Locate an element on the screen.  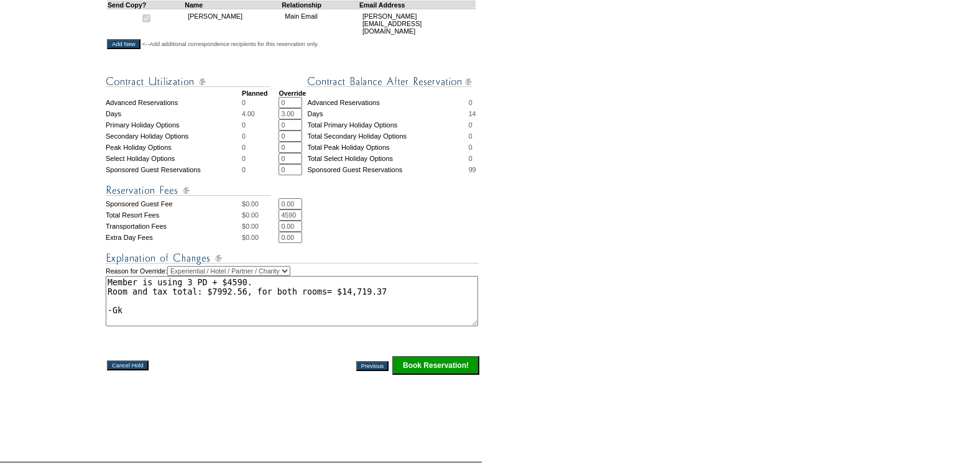
strong: Override is located at coordinates (292, 93).